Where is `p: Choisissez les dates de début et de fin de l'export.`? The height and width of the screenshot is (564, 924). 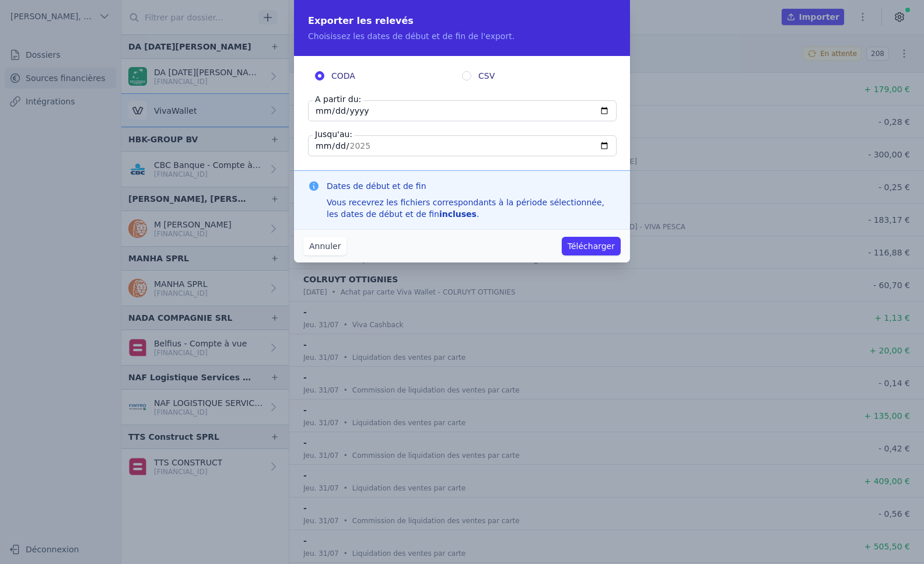
p: Choisissez les dates de début et de fin de l'export. is located at coordinates (462, 36).